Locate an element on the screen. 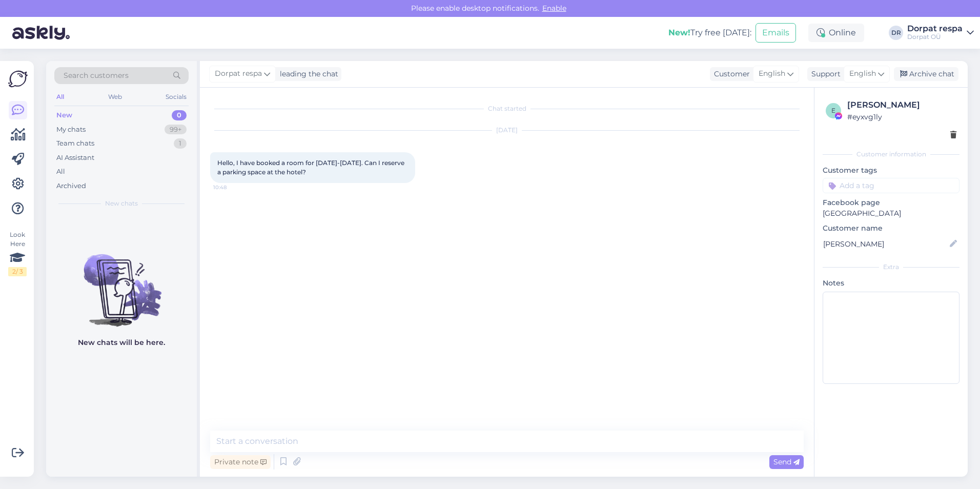 This screenshot has width=980, height=489. span: 10:48 is located at coordinates (232, 187).